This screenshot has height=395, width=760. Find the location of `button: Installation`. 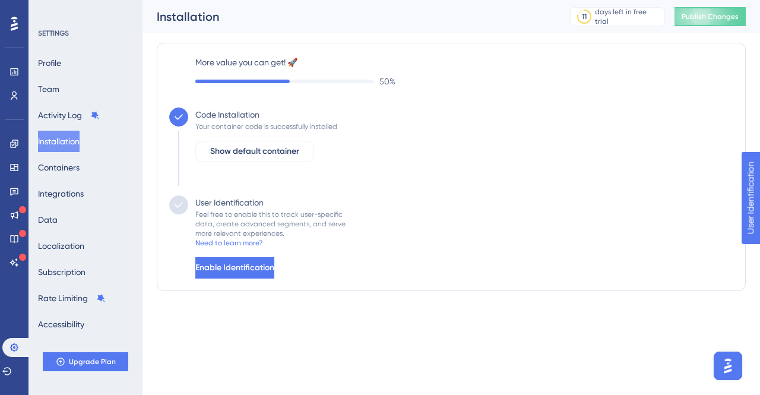

button: Installation is located at coordinates (59, 141).